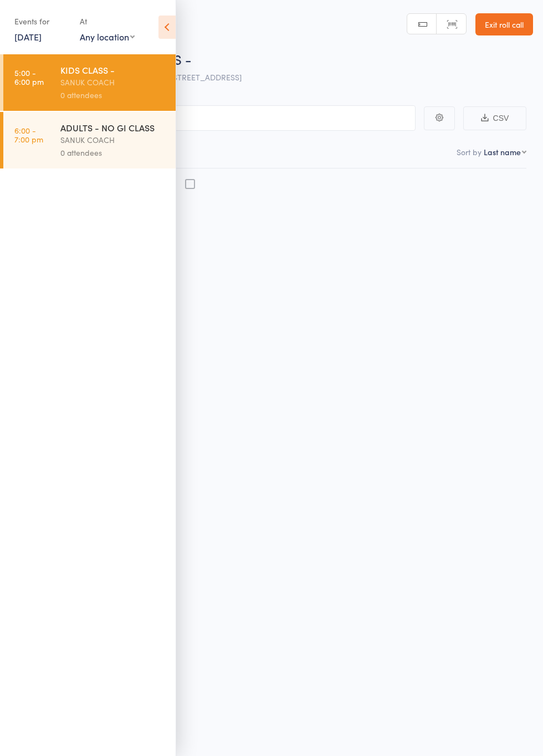  I want to click on div: Any location, so click(107, 37).